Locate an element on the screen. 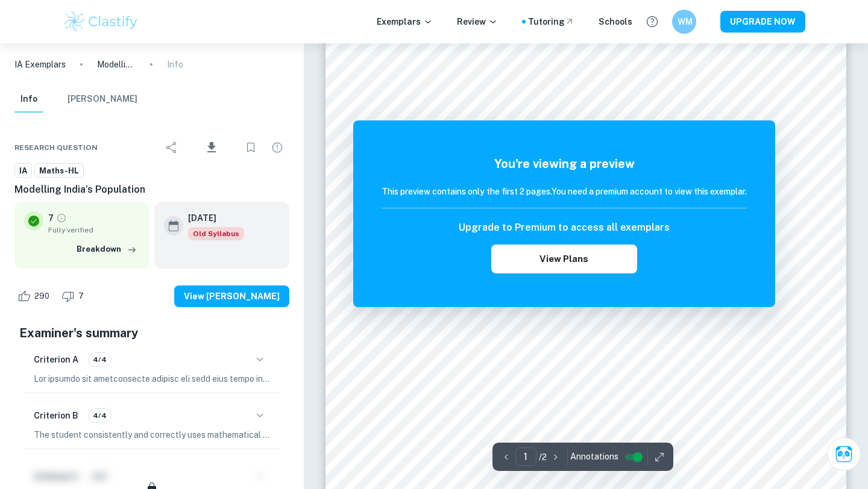 This screenshot has width=868, height=489. p: The student consistently and correctly uses mathematical notation, symbols, and terminology. Key ... is located at coordinates (152, 435).